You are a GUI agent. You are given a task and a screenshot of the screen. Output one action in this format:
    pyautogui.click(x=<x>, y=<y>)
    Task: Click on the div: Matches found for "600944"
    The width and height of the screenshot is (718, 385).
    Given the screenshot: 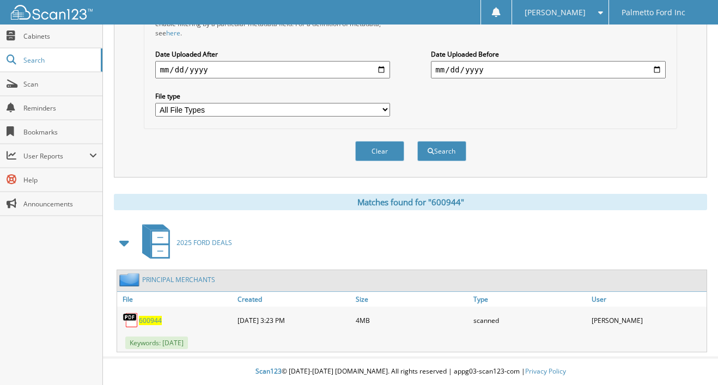 What is the action you would take?
    pyautogui.click(x=410, y=202)
    